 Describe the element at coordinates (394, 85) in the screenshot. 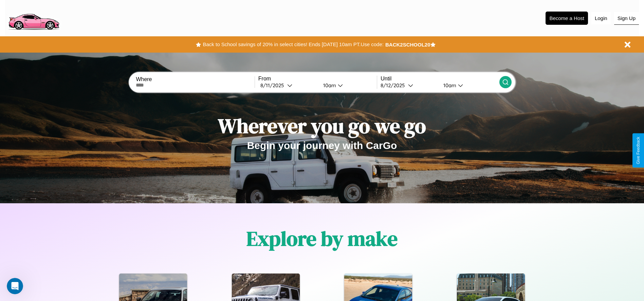

I see `div: 8 / 12 / 2025` at that location.